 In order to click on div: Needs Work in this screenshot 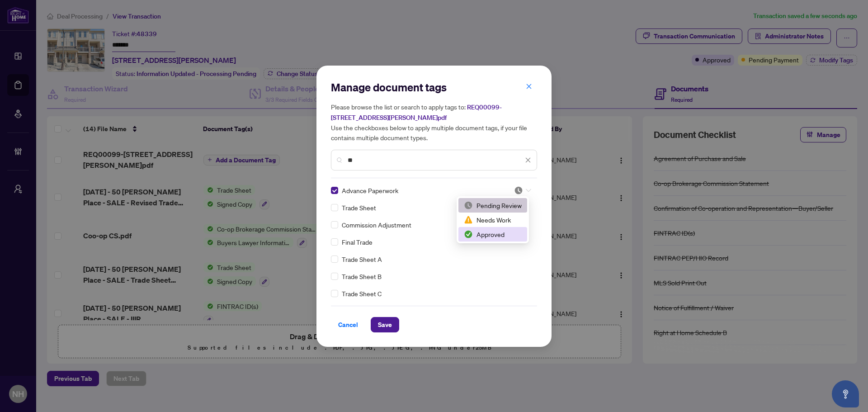, I will do `click(493, 220)`.